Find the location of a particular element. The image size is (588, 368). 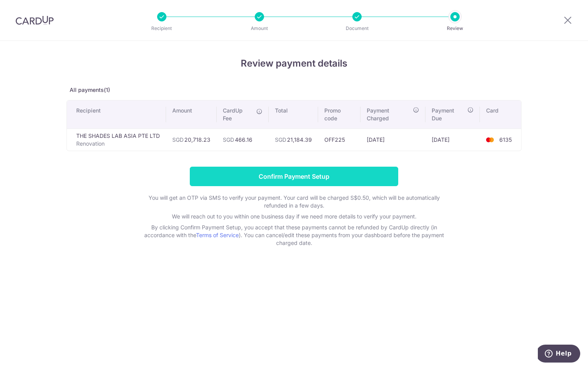

p: Document is located at coordinates (357, 28).